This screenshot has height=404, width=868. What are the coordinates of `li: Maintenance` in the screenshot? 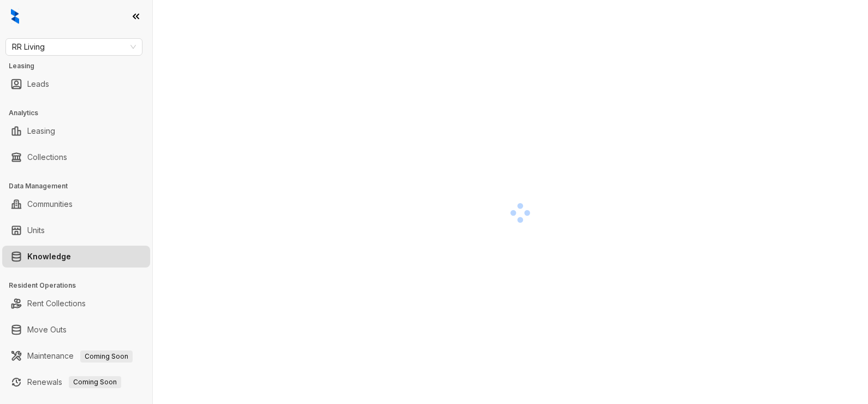 It's located at (76, 356).